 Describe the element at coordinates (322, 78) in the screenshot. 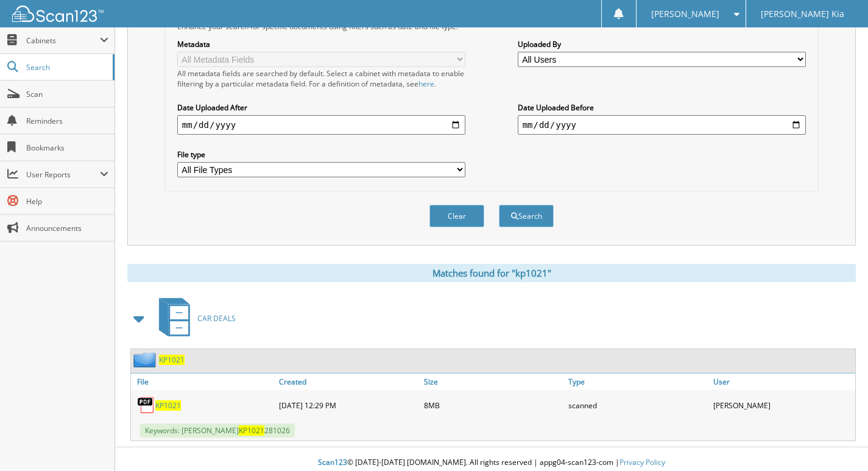

I see `div: All metadata fields are searched by default. Select a cabinet with metadata to enable filtering b...` at that location.